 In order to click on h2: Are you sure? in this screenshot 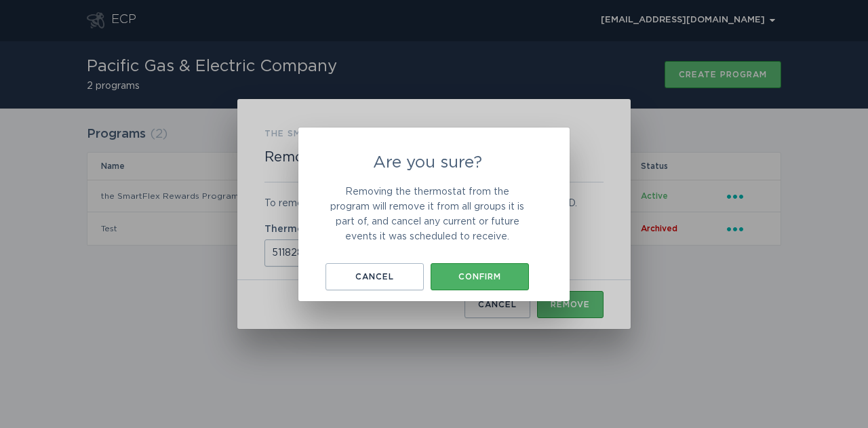, I will do `click(427, 163)`.